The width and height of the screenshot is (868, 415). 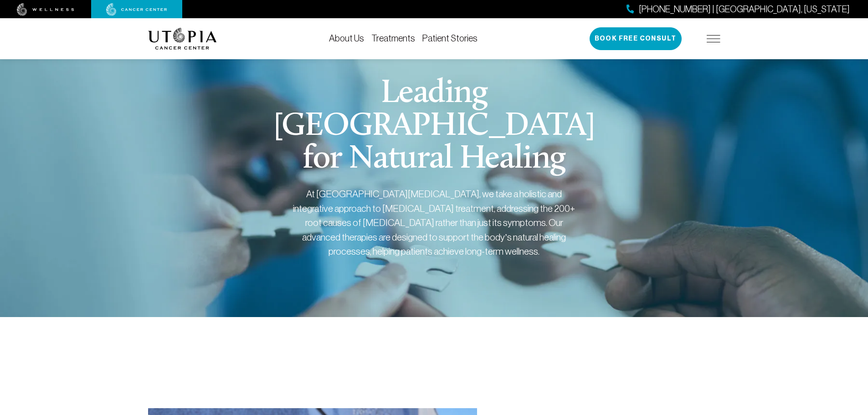 I want to click on img: cancer center, so click(x=137, y=10).